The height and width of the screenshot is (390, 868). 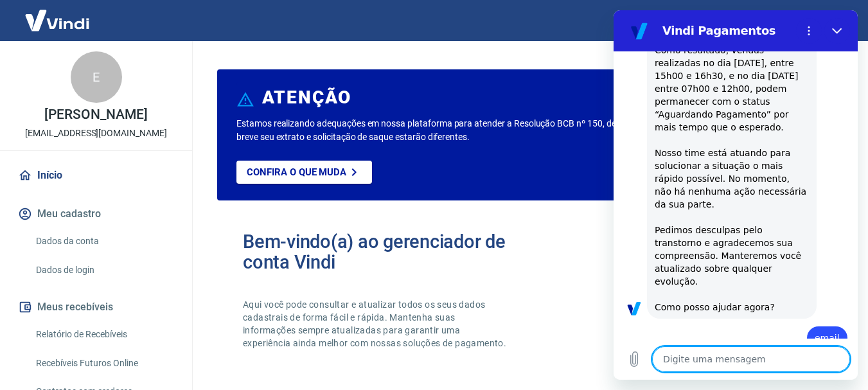 I want to click on button: Meu cadastro, so click(x=95, y=214).